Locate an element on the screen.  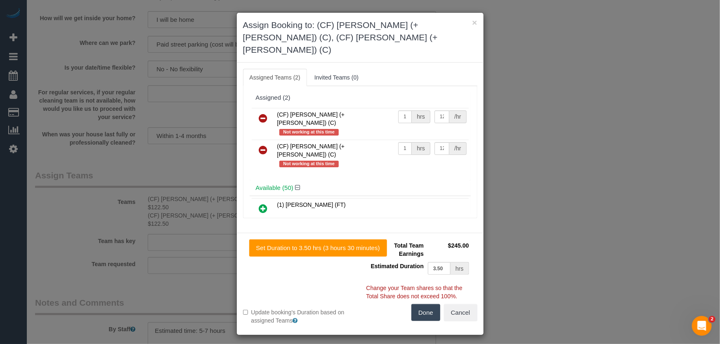
a: Assigned Teams (2) is located at coordinates (275, 78).